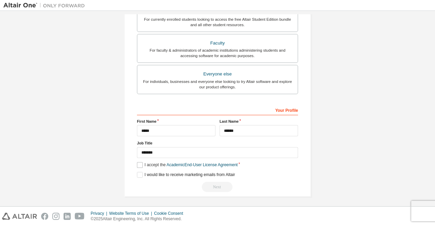 This screenshot has width=435, height=226. Describe the element at coordinates (217, 74) in the screenshot. I see `div: Everyone else` at that location.